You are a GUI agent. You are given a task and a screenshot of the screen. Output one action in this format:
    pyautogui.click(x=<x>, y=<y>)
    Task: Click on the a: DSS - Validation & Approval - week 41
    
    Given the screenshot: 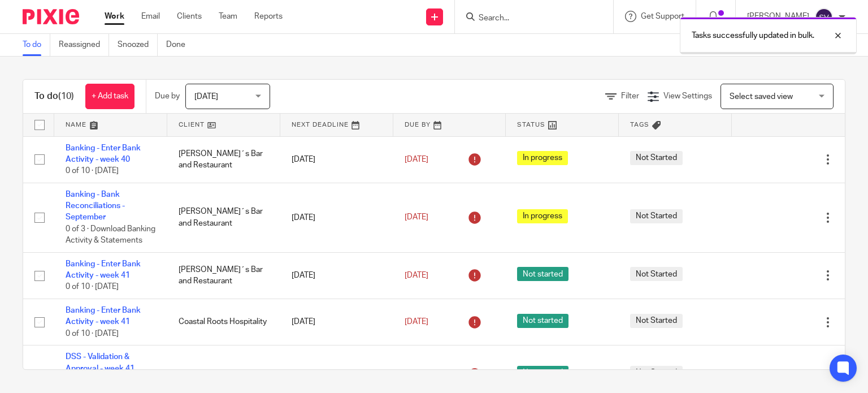 What is the action you would take?
    pyautogui.click(x=100, y=363)
    